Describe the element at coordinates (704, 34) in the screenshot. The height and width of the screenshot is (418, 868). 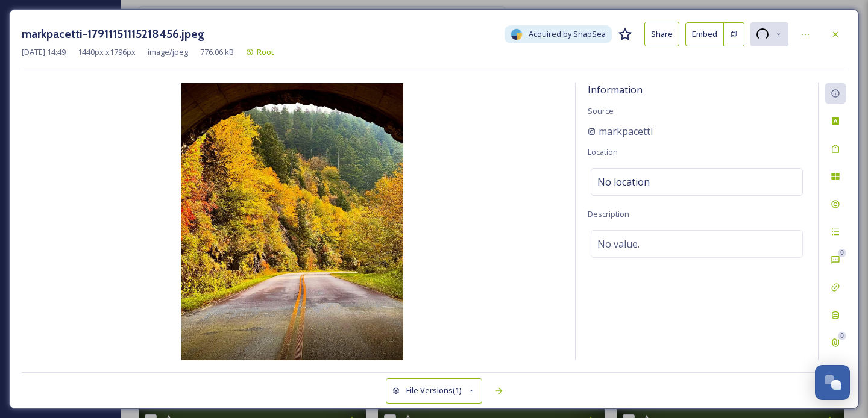
I see `button: Embed` at that location.